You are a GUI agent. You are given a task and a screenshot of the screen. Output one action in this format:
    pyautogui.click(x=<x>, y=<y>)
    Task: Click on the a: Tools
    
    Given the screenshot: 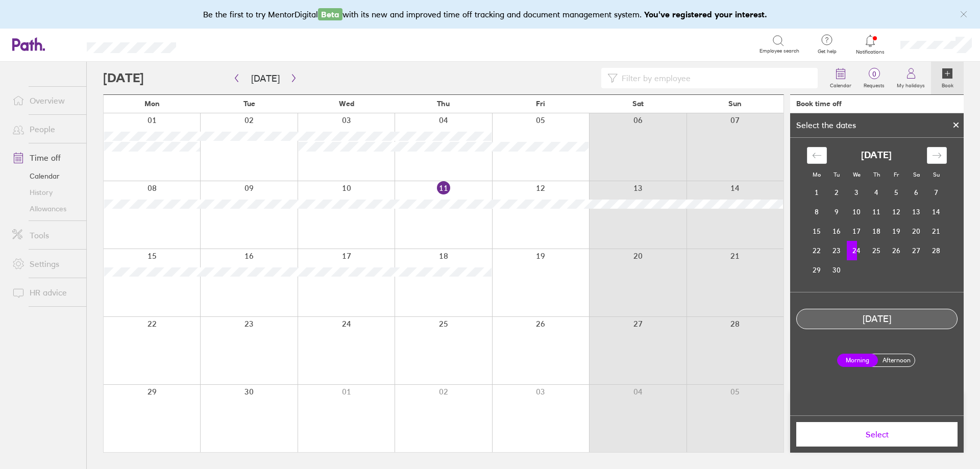 What is the action you would take?
    pyautogui.click(x=45, y=235)
    